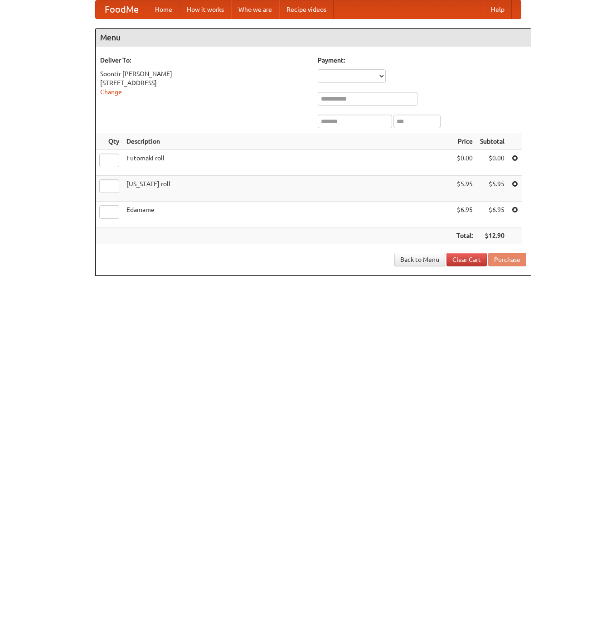 The width and height of the screenshot is (616, 641). What do you see at coordinates (464, 141) in the screenshot?
I see `th: Price` at bounding box center [464, 141].